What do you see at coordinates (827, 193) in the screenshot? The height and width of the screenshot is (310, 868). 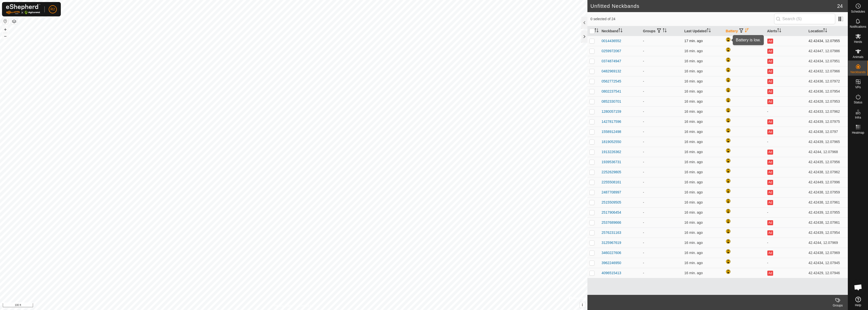 I see `td: 42.42438, 12.07959` at bounding box center [827, 193].